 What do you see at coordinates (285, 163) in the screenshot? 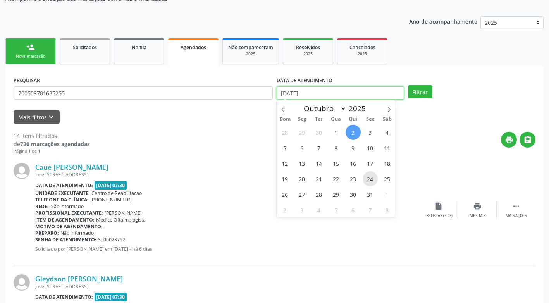
I see `span: Outubro 12, 2025` at bounding box center [285, 163].